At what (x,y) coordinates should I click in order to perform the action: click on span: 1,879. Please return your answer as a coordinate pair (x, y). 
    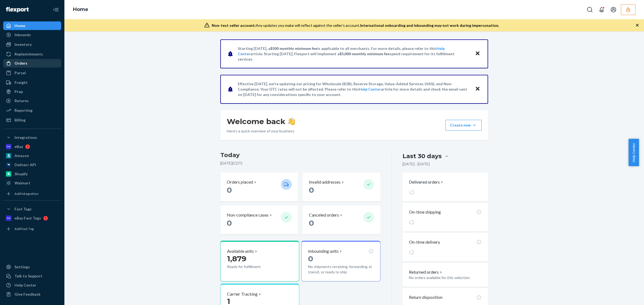
    Looking at the image, I should click on (237, 258).